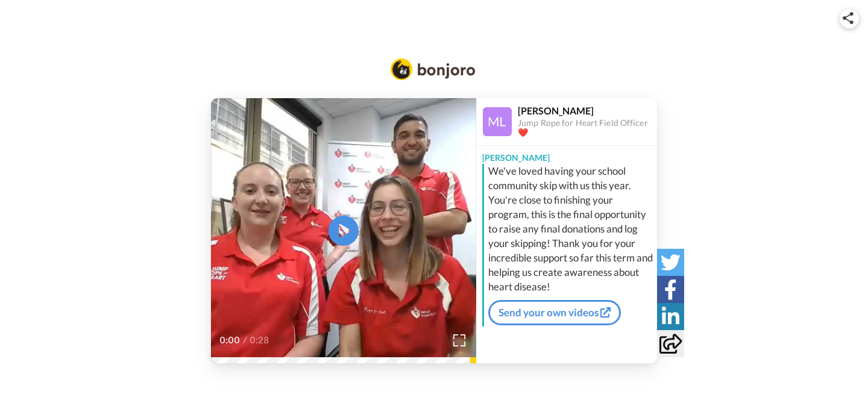 Image resolution: width=868 pixels, height=403 pixels. What do you see at coordinates (570, 229) in the screenshot?
I see `div: We've loved having your school community skip with us this year. You're close to finishing your p...` at bounding box center [570, 229].